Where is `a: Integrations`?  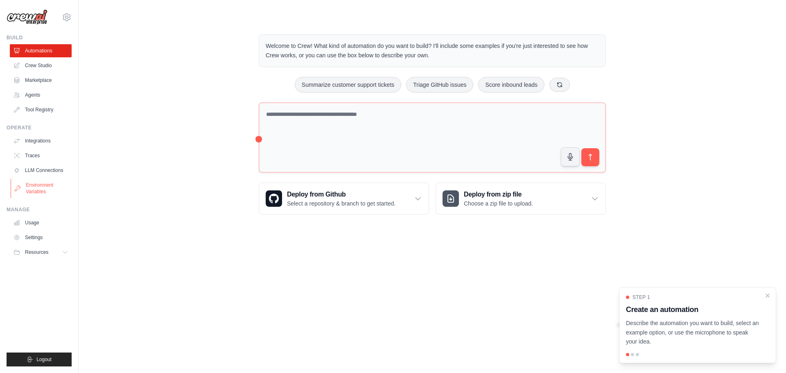
a: Integrations is located at coordinates (41, 141).